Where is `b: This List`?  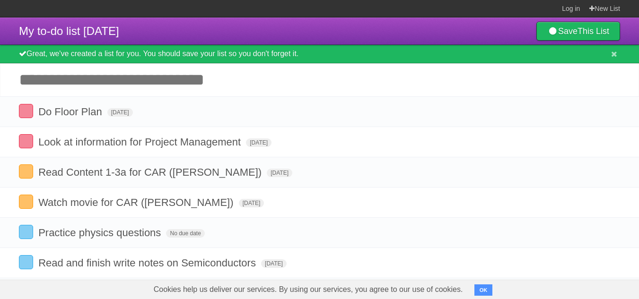 b: This List is located at coordinates (593, 31).